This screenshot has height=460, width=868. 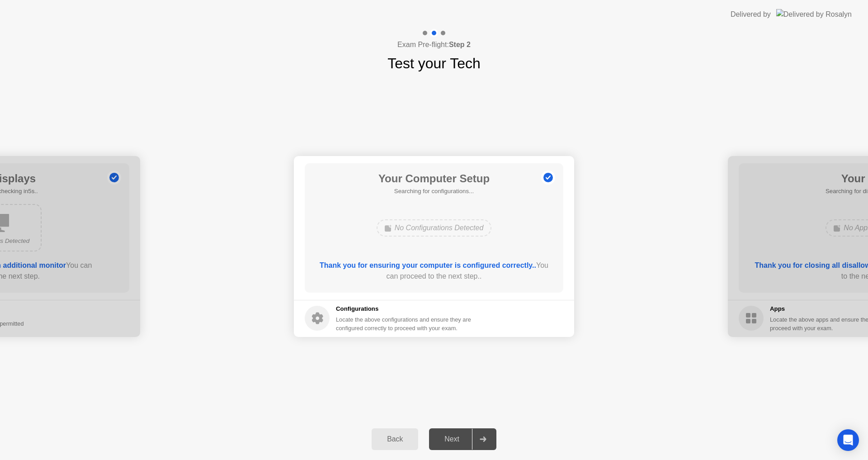 I want to click on h1: Test your Tech, so click(x=434, y=63).